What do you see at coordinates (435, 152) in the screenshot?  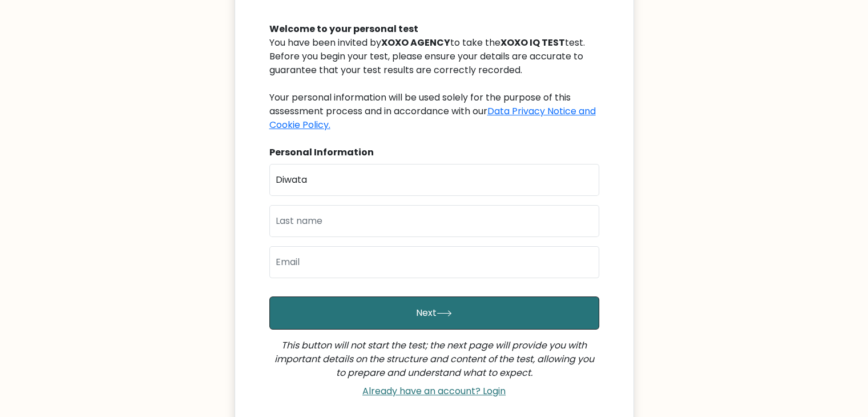 I see `div: Personal Information` at bounding box center [435, 152].